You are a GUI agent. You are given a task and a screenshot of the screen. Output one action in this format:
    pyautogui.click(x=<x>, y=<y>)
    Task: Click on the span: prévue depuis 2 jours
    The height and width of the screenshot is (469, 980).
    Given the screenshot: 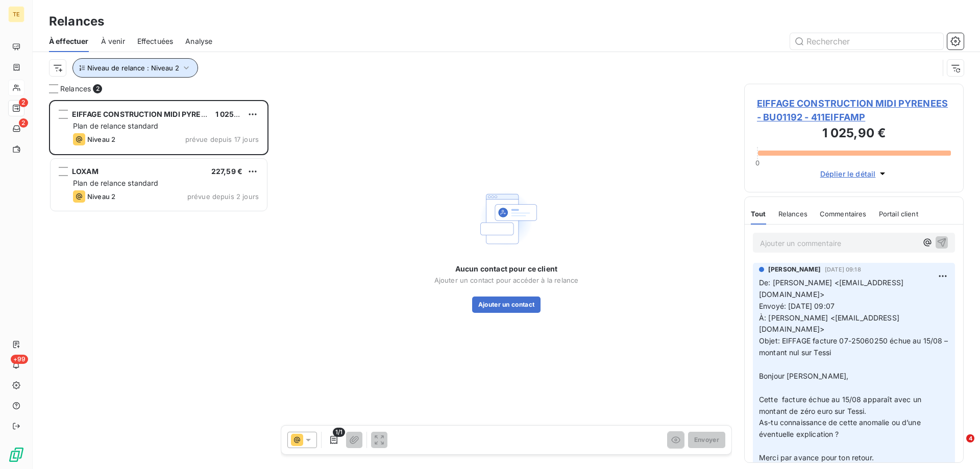 What is the action you would take?
    pyautogui.click(x=223, y=196)
    